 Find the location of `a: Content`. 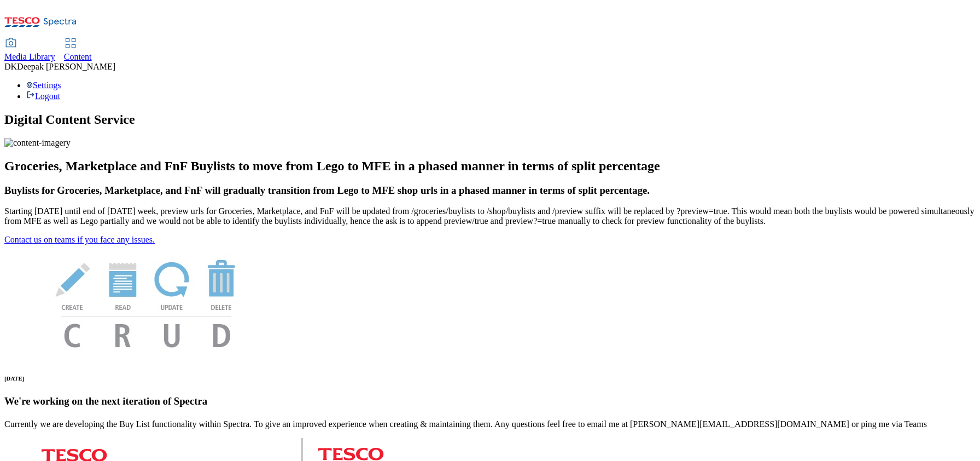

a: Content is located at coordinates (78, 50).